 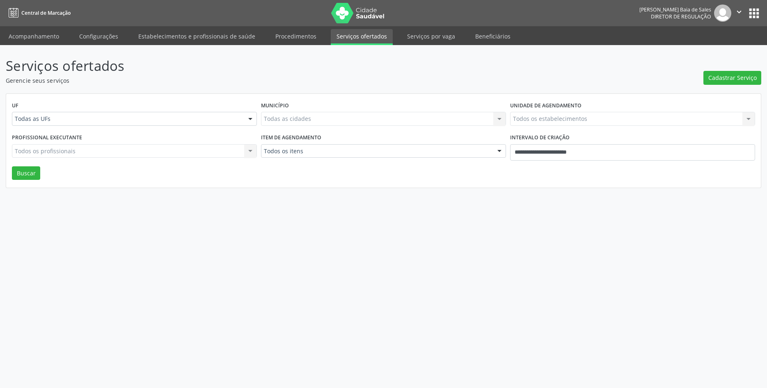 I want to click on a: Beneficiários, so click(x=493, y=36).